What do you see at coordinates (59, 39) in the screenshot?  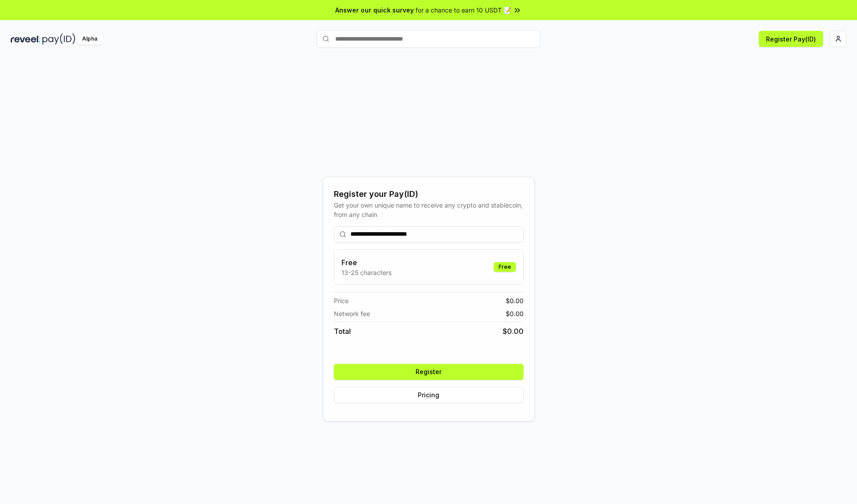 I see `img: pay_id` at bounding box center [59, 39].